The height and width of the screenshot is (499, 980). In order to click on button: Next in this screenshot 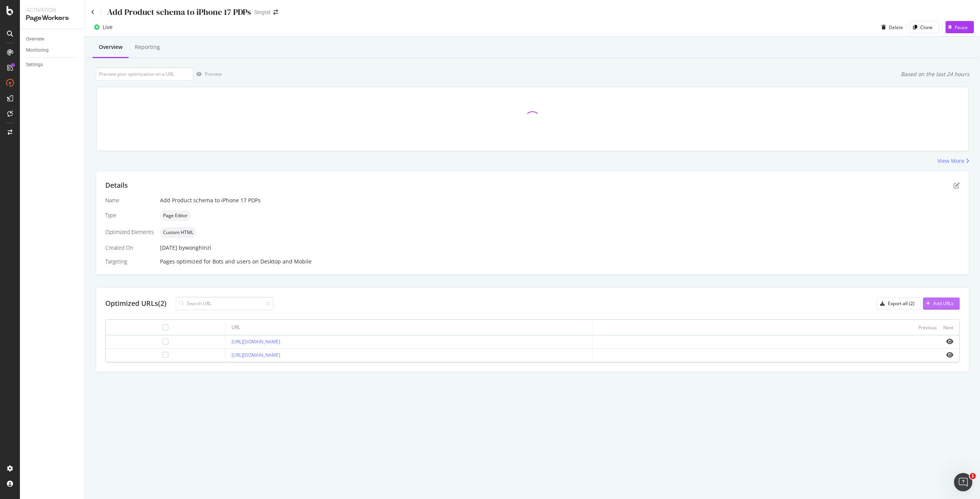, I will do `click(948, 327)`.